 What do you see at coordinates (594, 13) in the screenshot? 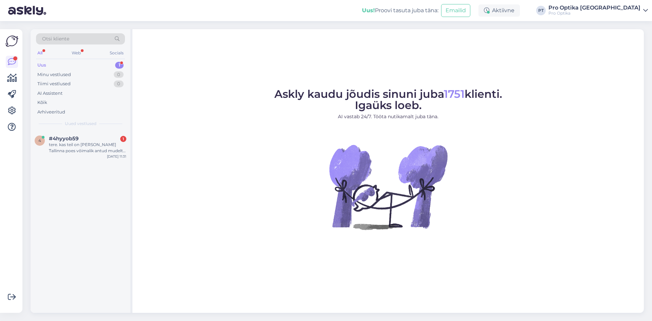
I see `div: Pro Optika` at bounding box center [594, 13].